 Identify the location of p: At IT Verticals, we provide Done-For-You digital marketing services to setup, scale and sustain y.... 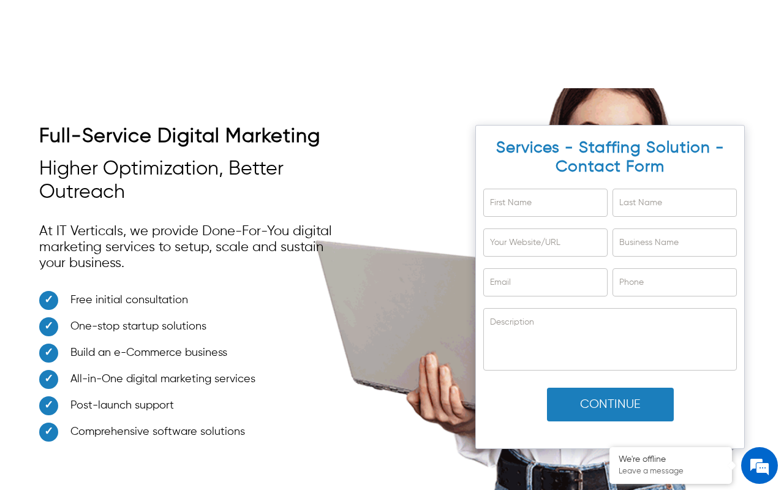
(187, 247).